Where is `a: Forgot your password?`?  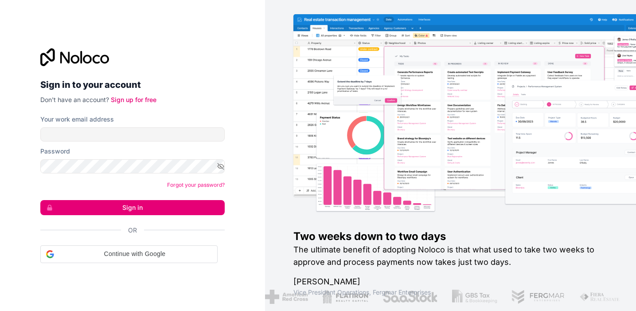
a: Forgot your password? is located at coordinates (196, 184).